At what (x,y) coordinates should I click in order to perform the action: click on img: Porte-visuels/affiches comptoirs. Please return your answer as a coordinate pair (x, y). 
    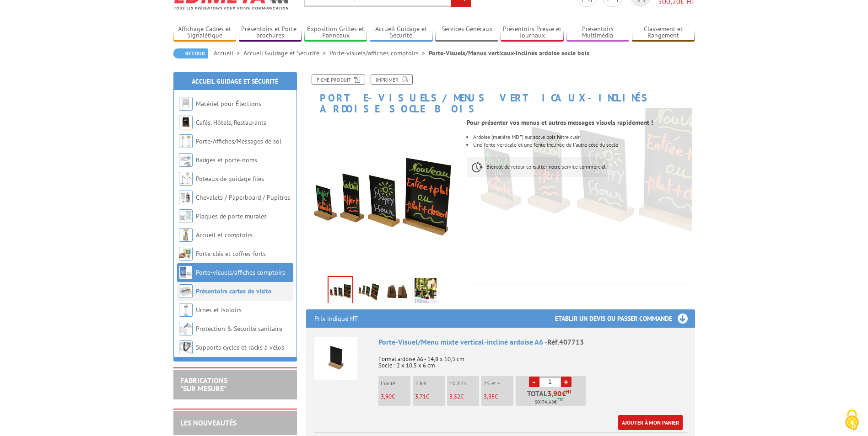
    Looking at the image, I should click on (186, 272).